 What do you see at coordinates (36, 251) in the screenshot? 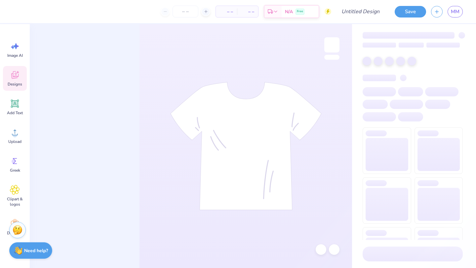
I see `strong: Need help?` at bounding box center [36, 251].